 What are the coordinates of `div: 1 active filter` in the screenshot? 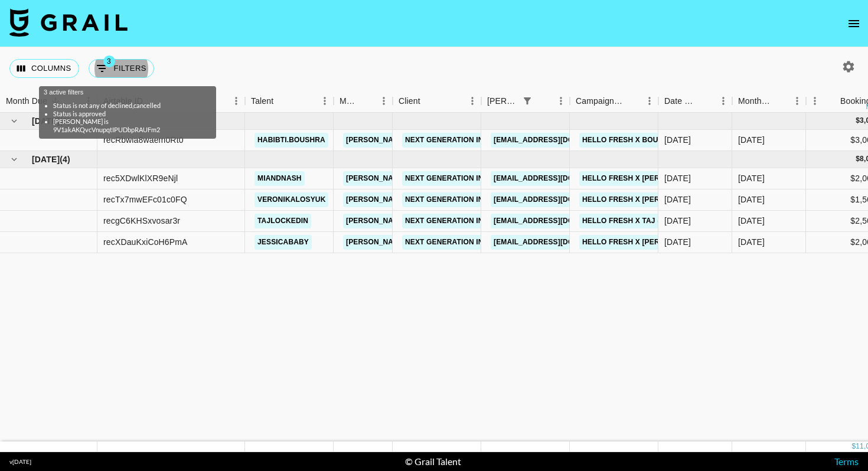 It's located at (527, 101).